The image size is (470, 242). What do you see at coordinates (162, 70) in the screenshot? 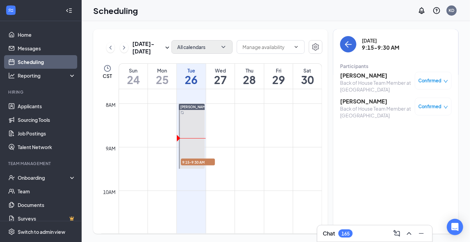
I see `div: Mon` at bounding box center [162, 70].